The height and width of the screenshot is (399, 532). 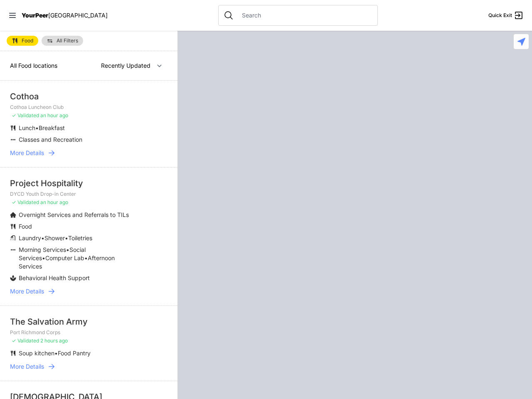 What do you see at coordinates (22, 41) in the screenshot?
I see `a: Food` at bounding box center [22, 41].